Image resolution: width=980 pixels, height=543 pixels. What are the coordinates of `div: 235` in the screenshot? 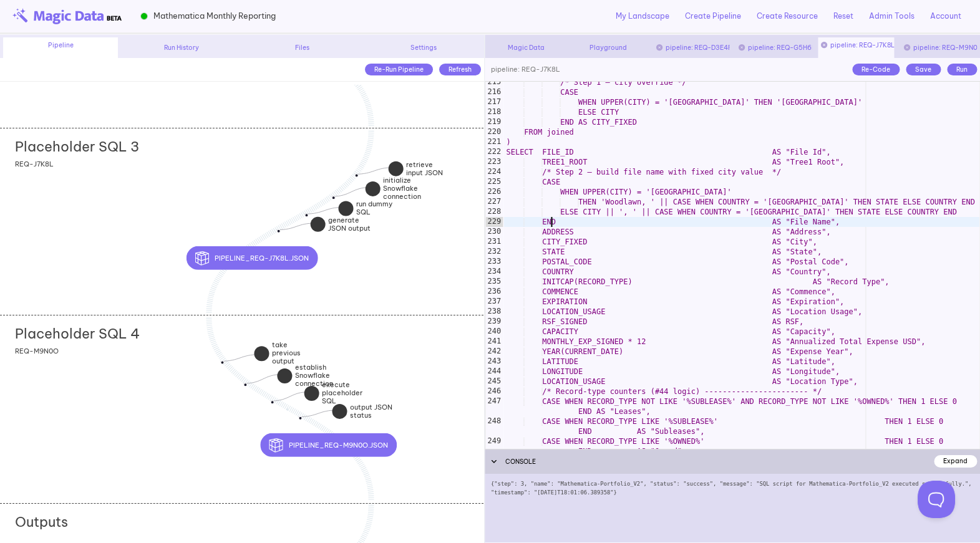 It's located at (494, 282).